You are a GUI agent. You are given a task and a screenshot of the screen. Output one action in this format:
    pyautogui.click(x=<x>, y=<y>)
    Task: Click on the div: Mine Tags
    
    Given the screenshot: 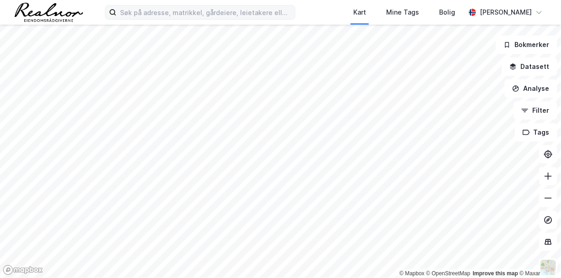 What is the action you would take?
    pyautogui.click(x=402, y=12)
    